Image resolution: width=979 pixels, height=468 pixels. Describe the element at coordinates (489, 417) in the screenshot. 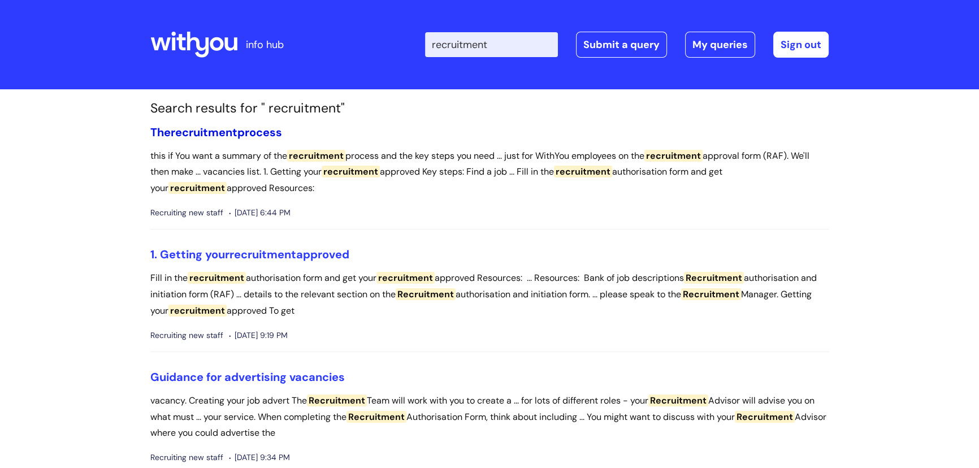

I see `p: vacancy. Creating your job advert The Team will work with you to create a ... for lots of differe...` at that location.